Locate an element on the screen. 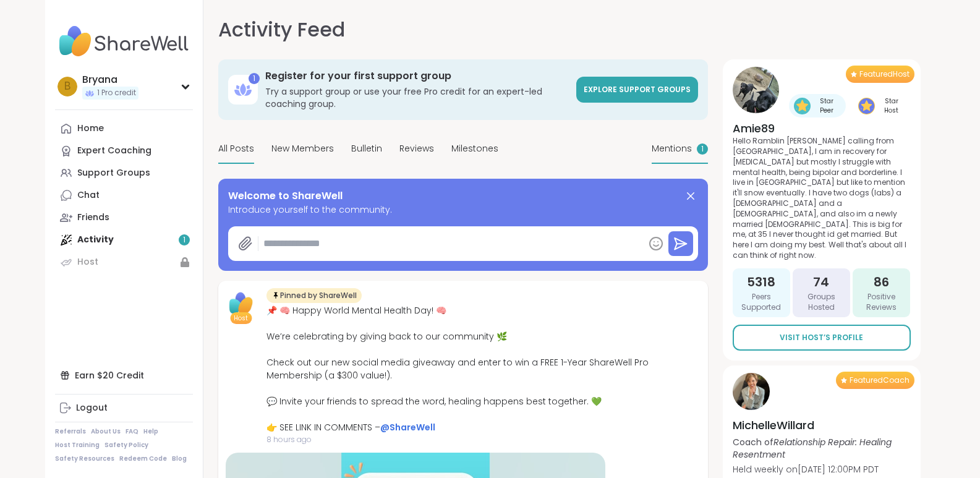 This screenshot has width=980, height=478. span: 8 hours ago is located at coordinates (484, 440).